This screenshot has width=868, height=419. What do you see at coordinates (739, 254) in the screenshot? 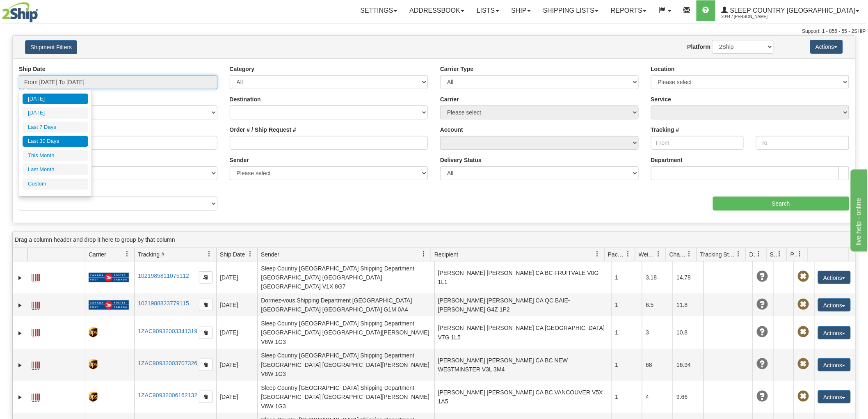
I see `a: Tracking Status filter column settings` at bounding box center [739, 254].